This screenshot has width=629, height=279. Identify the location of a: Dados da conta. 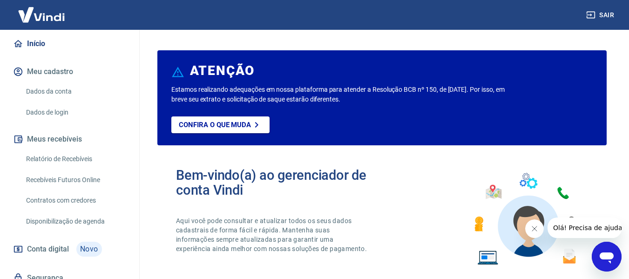
(75, 91).